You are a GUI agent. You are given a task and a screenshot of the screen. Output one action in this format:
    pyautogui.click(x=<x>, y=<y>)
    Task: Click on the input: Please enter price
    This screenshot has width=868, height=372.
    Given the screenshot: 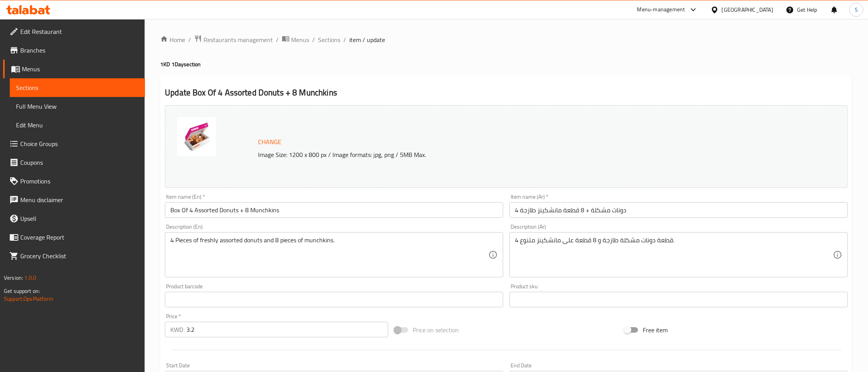 What is the action you would take?
    pyautogui.click(x=287, y=330)
    